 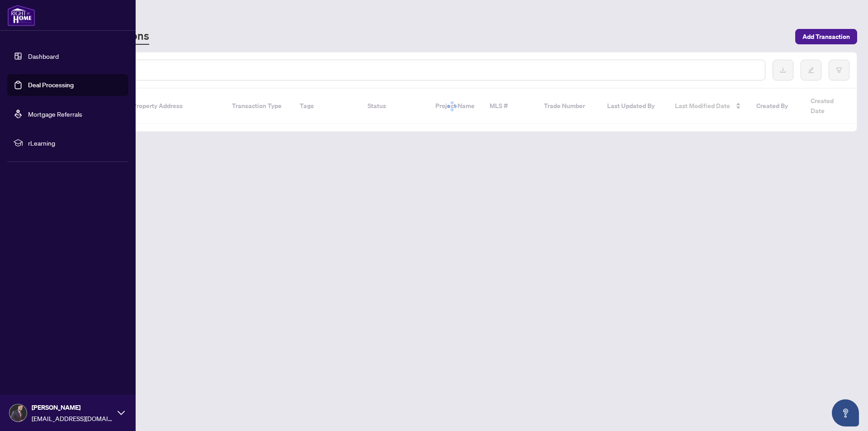 I want to click on span: rLearning, so click(x=75, y=143).